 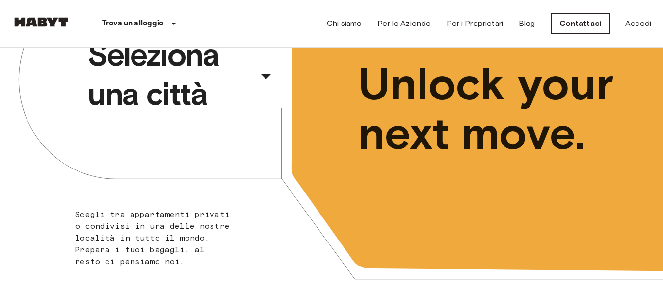 What do you see at coordinates (152, 238) in the screenshot?
I see `span: Scegli tra appartamenti privati o condivisi in una delle nostre località in tutto il mondo. Prepa...` at bounding box center [152, 238].